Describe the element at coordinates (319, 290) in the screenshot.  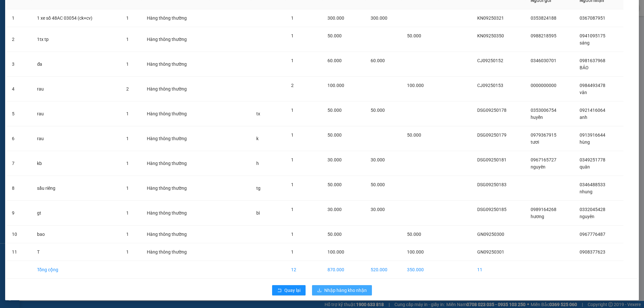
I see `span: download` at that location.